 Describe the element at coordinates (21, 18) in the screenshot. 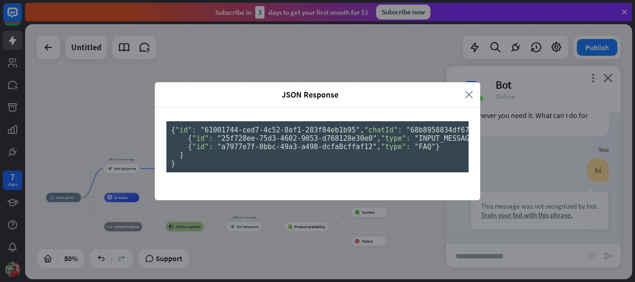

I see `button: Open LiveChat chat widget` at that location.